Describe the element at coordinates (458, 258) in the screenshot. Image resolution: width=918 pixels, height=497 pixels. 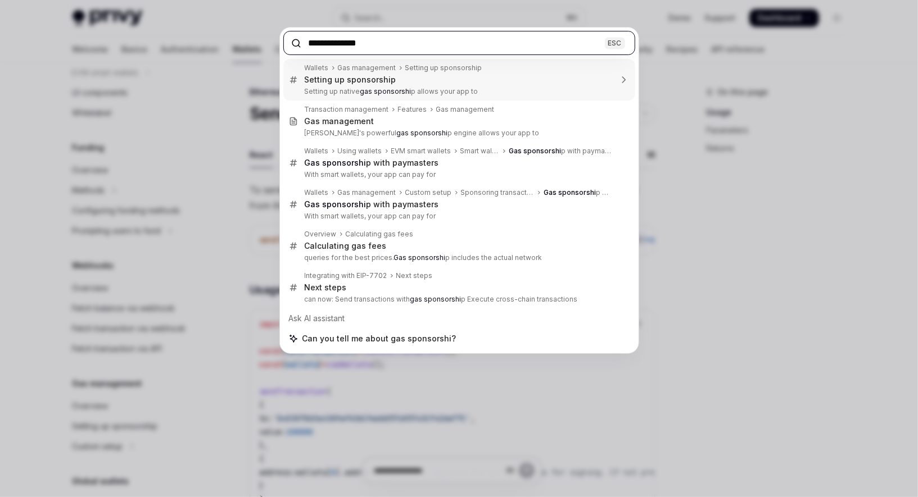
I see `p: queries for the best prices. p includes the actual network` at that location.